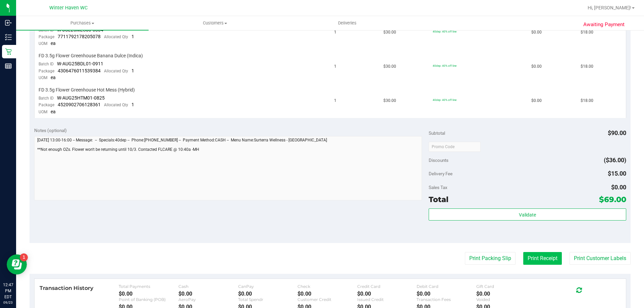 The width and height of the screenshot is (644, 308). What do you see at coordinates (82, 23) in the screenshot?
I see `a: Purchases` at bounding box center [82, 23].